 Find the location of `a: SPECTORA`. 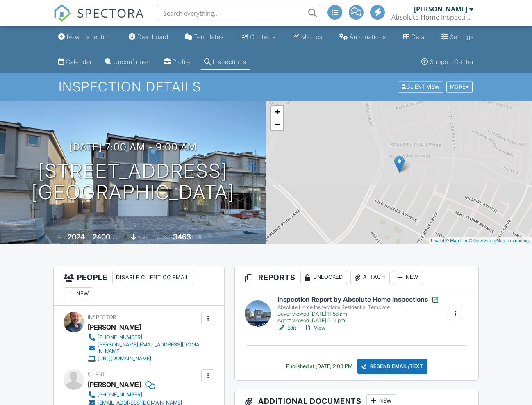

a: SPECTORA is located at coordinates (99, 20).